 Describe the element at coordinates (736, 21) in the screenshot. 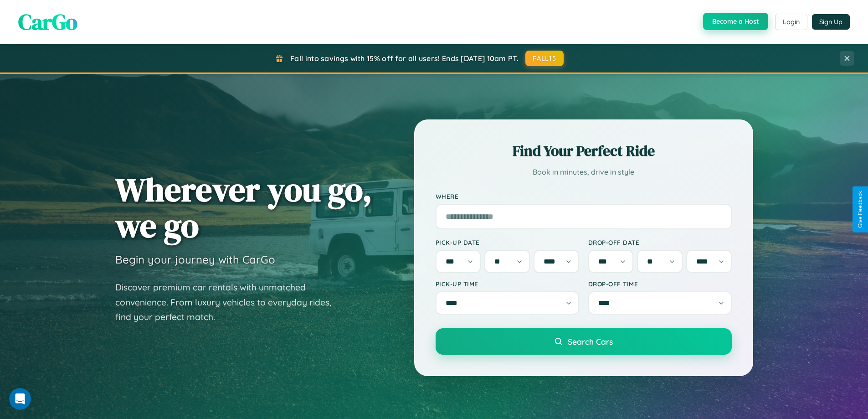

I see `button: Become a Host` at that location.